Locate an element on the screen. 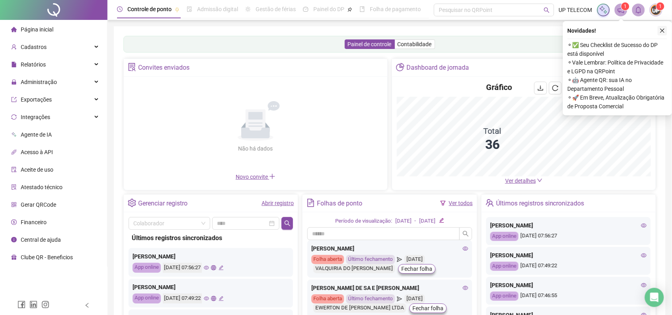  span: file-text is located at coordinates (310, 203).